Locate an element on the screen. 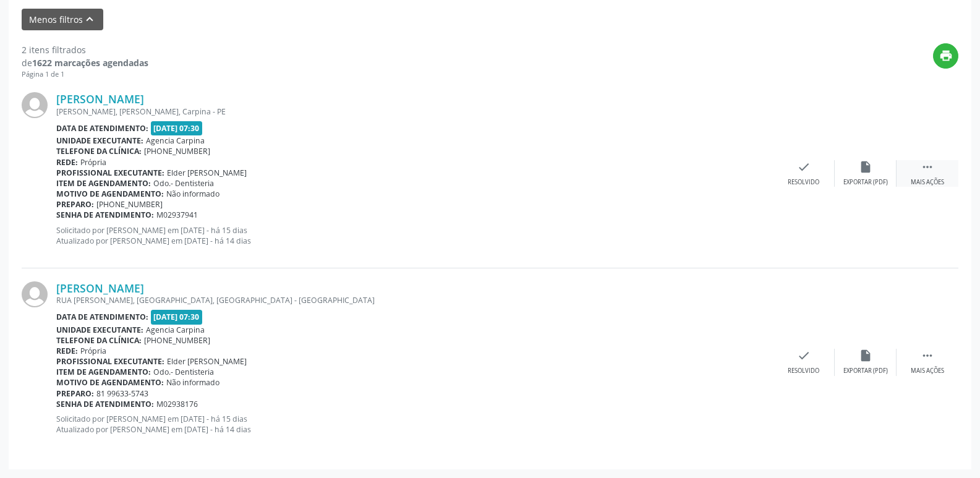 The image size is (980, 478). strong: 1622 marcações agendadas is located at coordinates (91, 62).